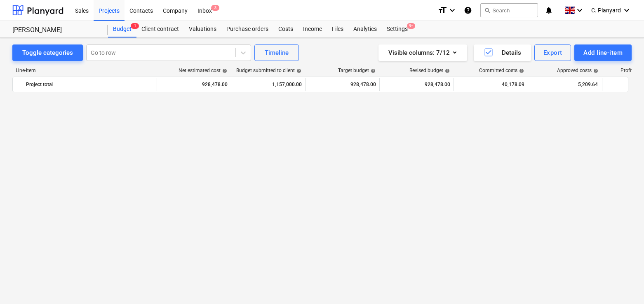  What do you see at coordinates (624, 284) in the screenshot?
I see `div: Chat Widget` at bounding box center [624, 284].